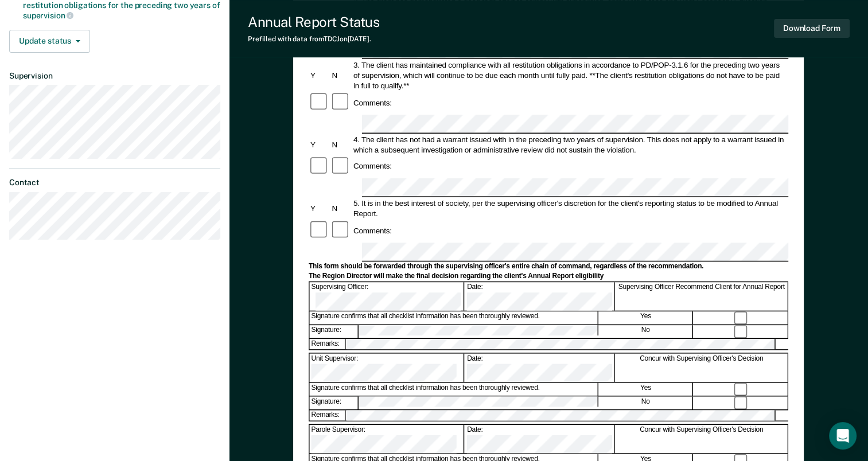  Describe the element at coordinates (387, 297) in the screenshot. I see `div: Supervising Officer:` at that location.